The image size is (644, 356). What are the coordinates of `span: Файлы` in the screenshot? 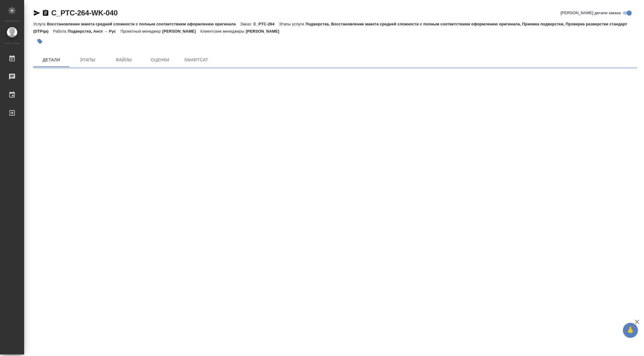 It's located at (124, 59).